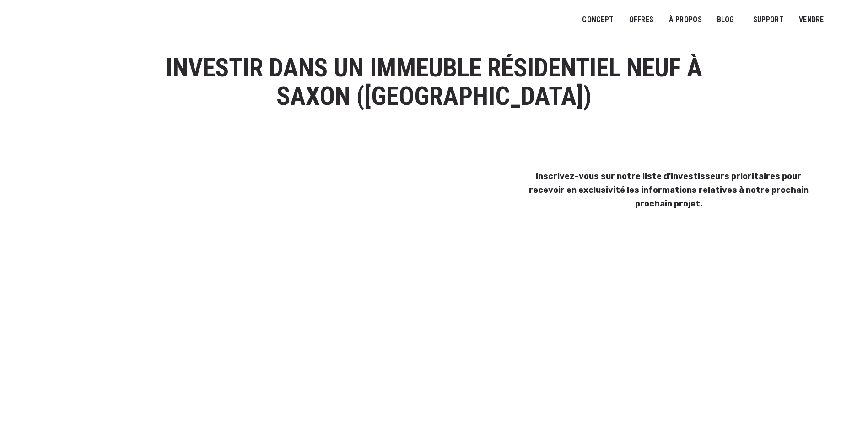  Describe the element at coordinates (668, 190) in the screenshot. I see `h3: Inscrivez-vous sur notre liste d'investisseurs prioritaires pour recevoir en exclusivité les info...` at that location.